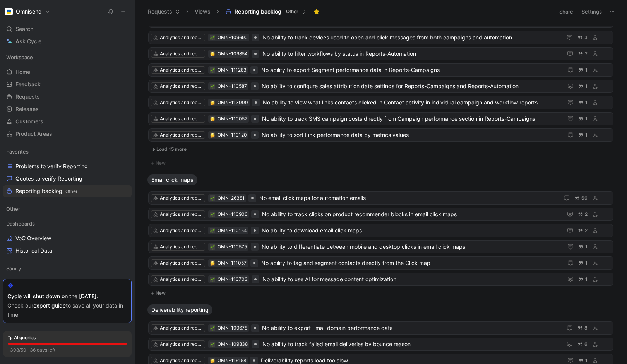 Image resolution: width=627 pixels, height=364 pixels. I want to click on a: Analytics and reports🌱OMN-26381No email click maps for automation emails66, so click(381, 198).